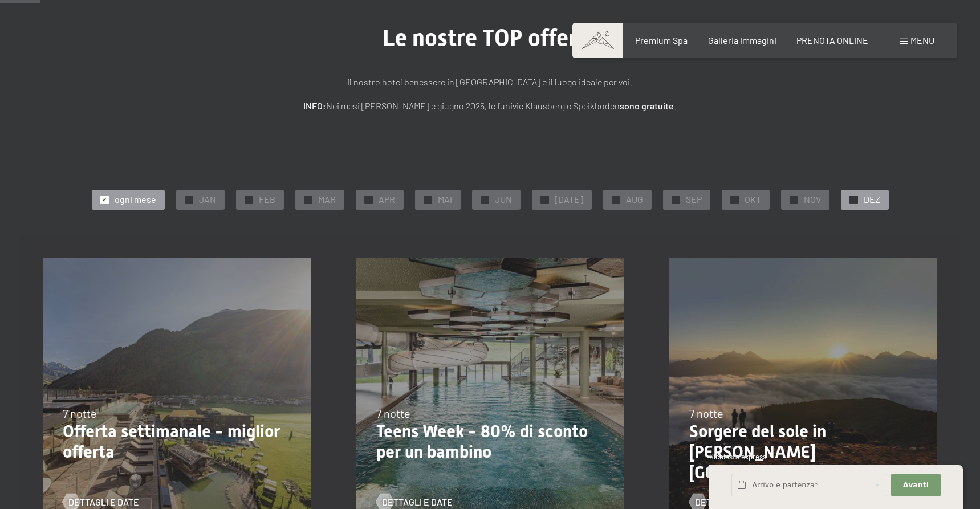 Image resolution: width=980 pixels, height=509 pixels. I want to click on span: FEB, so click(267, 199).